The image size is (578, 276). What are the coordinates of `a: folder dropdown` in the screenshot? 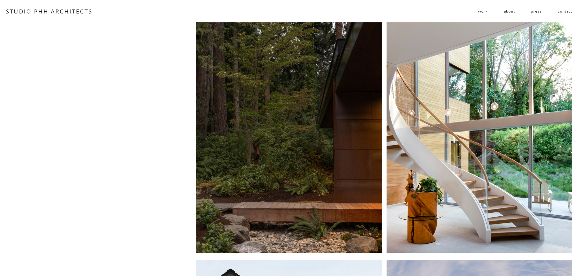 It's located at (483, 11).